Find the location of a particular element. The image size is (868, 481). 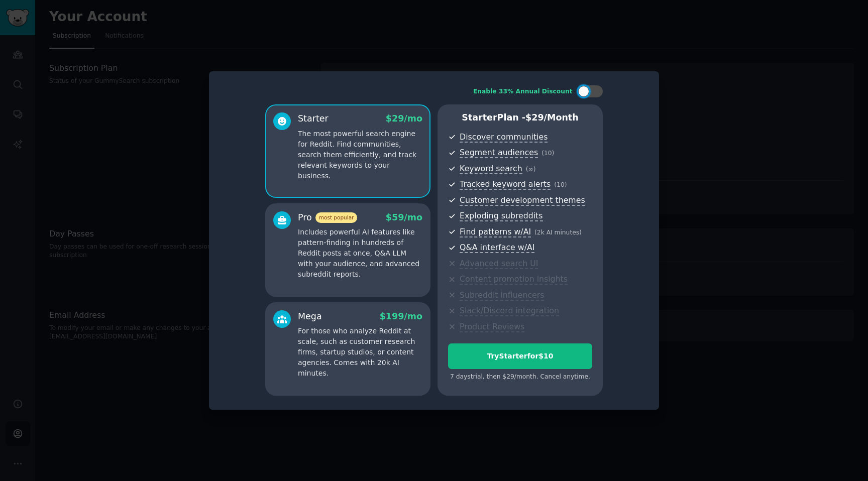

span: Subreddit influencers is located at coordinates (501, 295).